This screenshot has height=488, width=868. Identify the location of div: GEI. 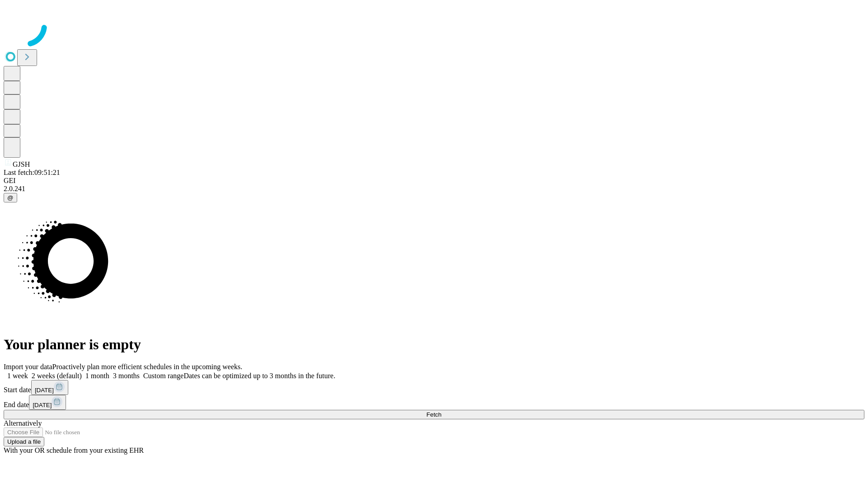
(434, 181).